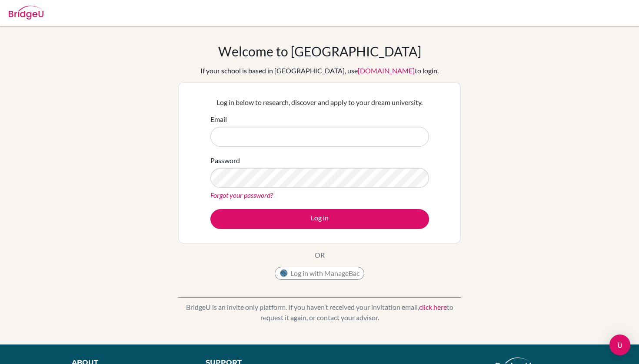 Image resolution: width=639 pixels, height=364 pixels. What do you see at coordinates (320, 255) in the screenshot?
I see `p: OR` at bounding box center [320, 255].